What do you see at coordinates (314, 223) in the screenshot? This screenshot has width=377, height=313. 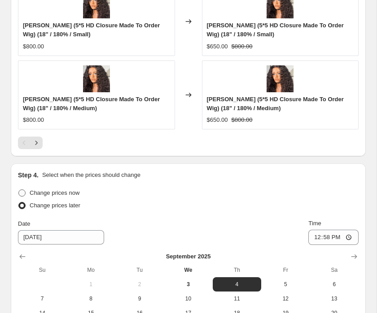 I see `span: Time` at bounding box center [314, 223].